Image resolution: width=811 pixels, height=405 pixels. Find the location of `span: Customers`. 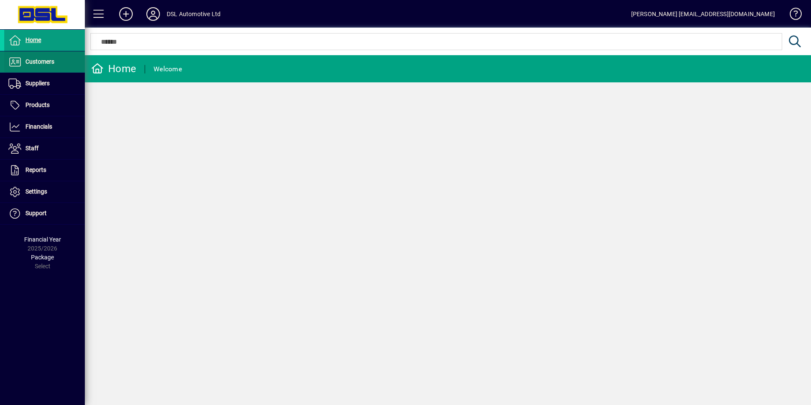

span: Customers is located at coordinates (40, 62).